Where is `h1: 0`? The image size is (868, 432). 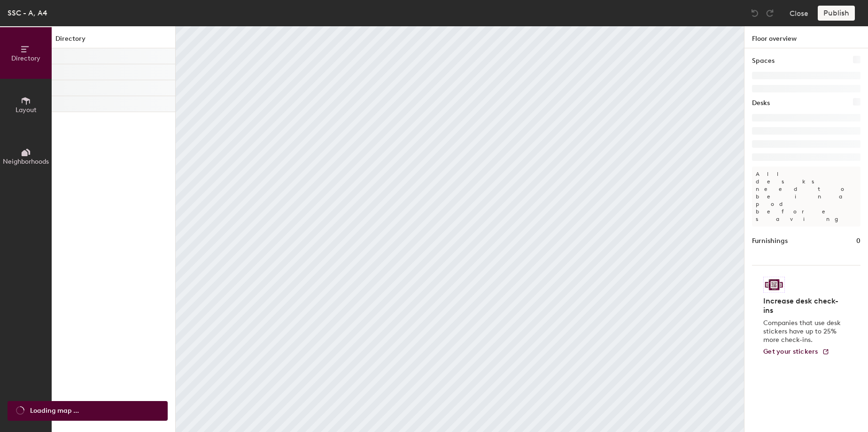 h1: 0 is located at coordinates (858, 241).